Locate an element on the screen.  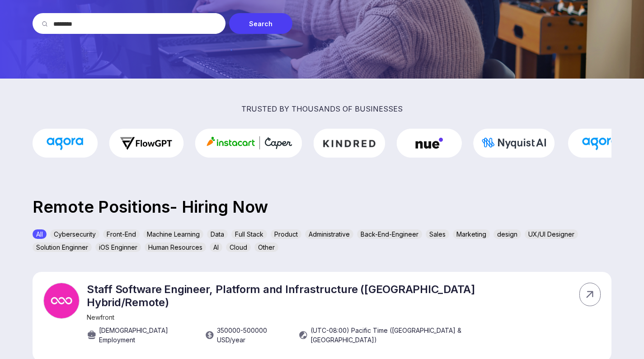
div: iOS Enginner is located at coordinates (118, 247).